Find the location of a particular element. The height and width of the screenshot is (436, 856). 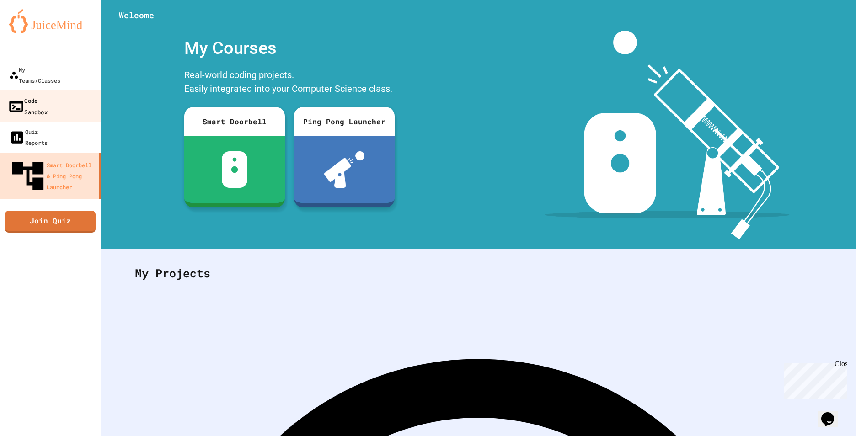

div: Smart Doorbell is located at coordinates (235, 122).